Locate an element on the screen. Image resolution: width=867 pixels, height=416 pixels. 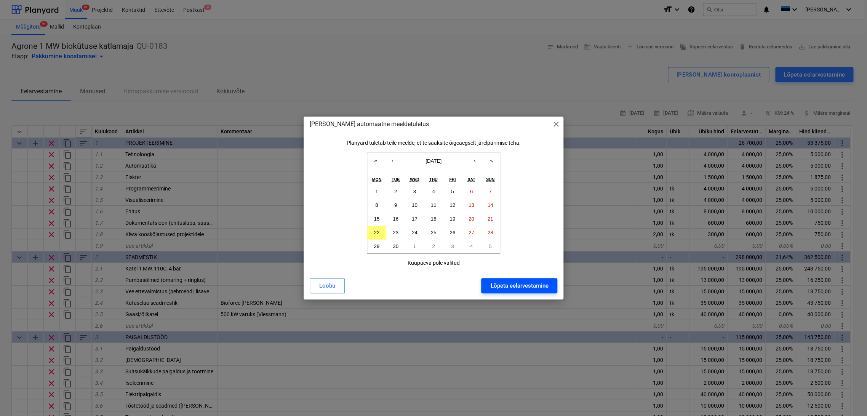
abbr: September 20, 2025 is located at coordinates (471, 219).